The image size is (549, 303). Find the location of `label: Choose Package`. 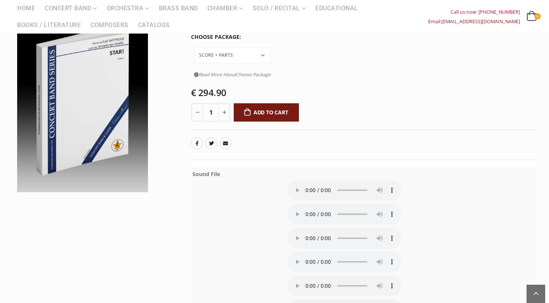

label: Choose Package is located at coordinates (216, 37).